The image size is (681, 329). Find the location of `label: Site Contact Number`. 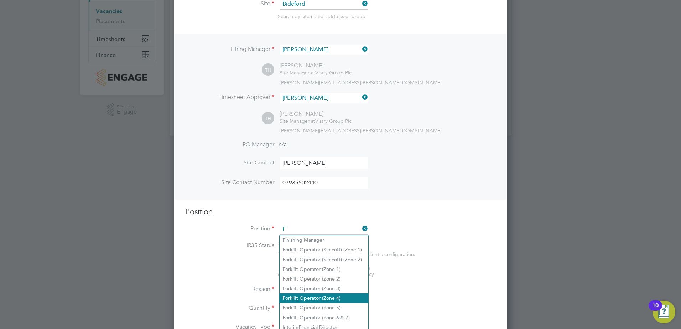

label: Site Contact Number is located at coordinates (230, 182).